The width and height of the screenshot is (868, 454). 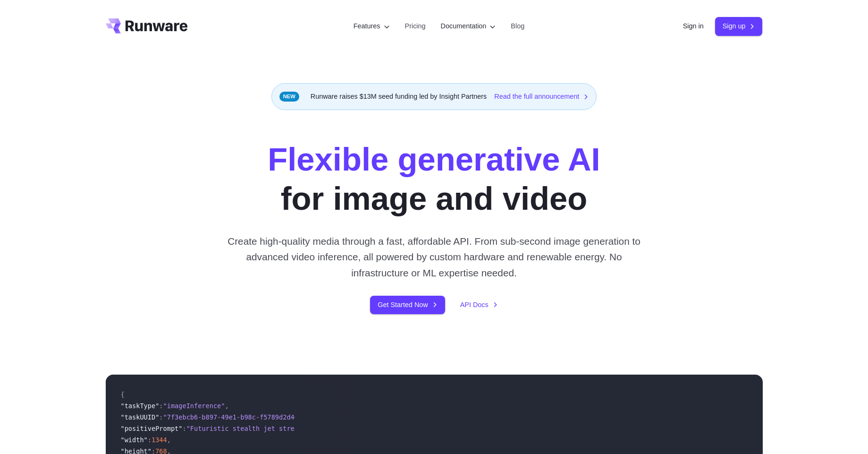 I want to click on label: Documentation, so click(x=468, y=26).